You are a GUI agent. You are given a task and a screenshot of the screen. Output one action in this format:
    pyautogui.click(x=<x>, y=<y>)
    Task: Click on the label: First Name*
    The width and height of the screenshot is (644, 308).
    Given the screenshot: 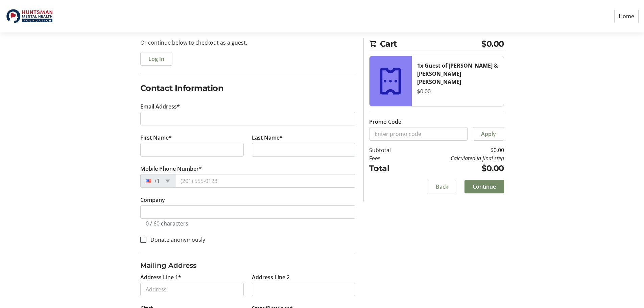 What is the action you would take?
    pyautogui.click(x=156, y=137)
    